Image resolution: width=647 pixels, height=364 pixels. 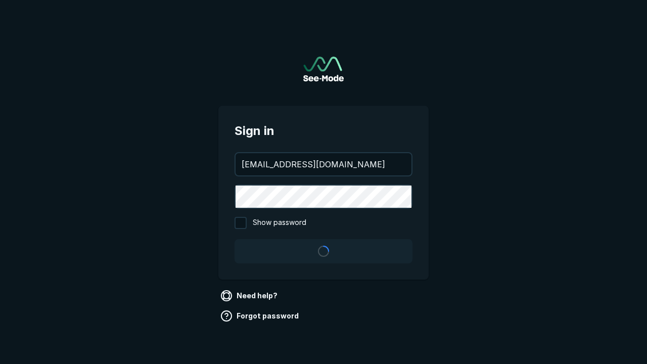 What do you see at coordinates (324, 69) in the screenshot?
I see `a: Go to sign in` at bounding box center [324, 69].